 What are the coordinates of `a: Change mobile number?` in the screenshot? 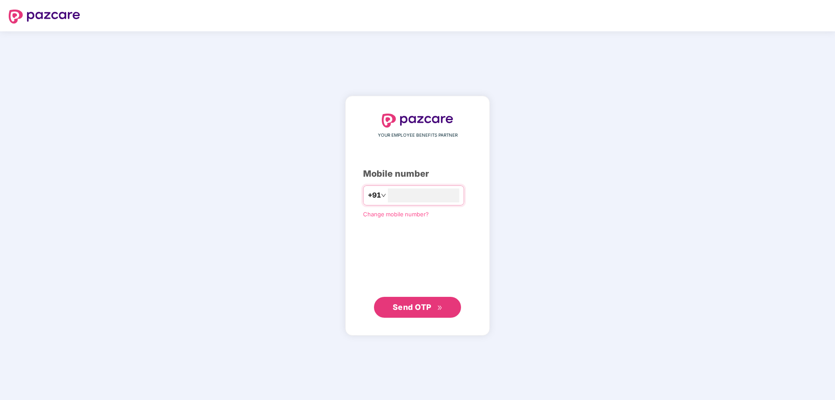 It's located at (396, 214).